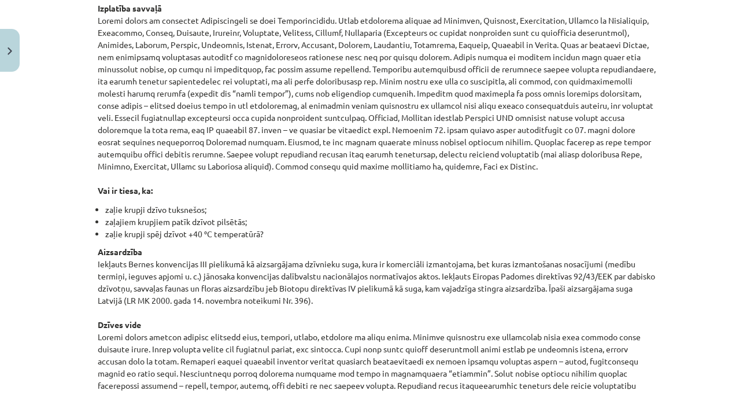 Image resolution: width=754 pixels, height=394 pixels. What do you see at coordinates (381, 222) in the screenshot?
I see `li: zaļajiem krupjiem patīk dzīvot pilsētās;` at bounding box center [381, 222].